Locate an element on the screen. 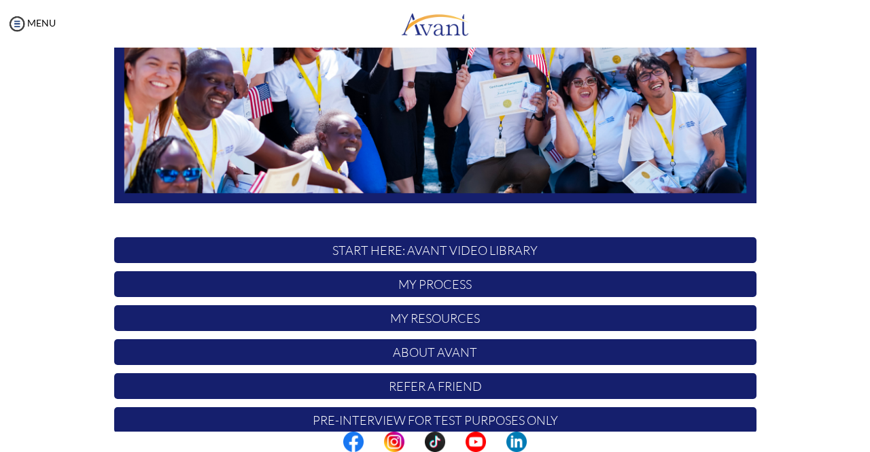 The width and height of the screenshot is (870, 452). img: icon-menu.png is located at coordinates (17, 24).